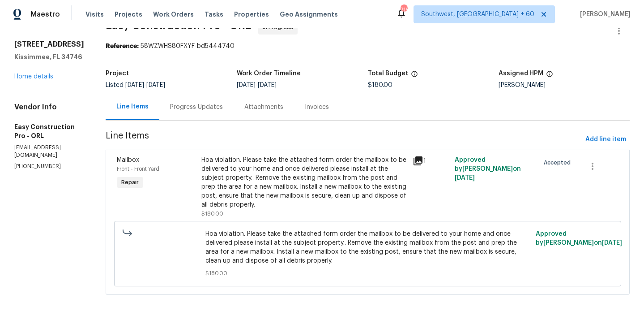 The height and width of the screenshot is (320, 644). I want to click on div: Progress Updates, so click(197, 107).